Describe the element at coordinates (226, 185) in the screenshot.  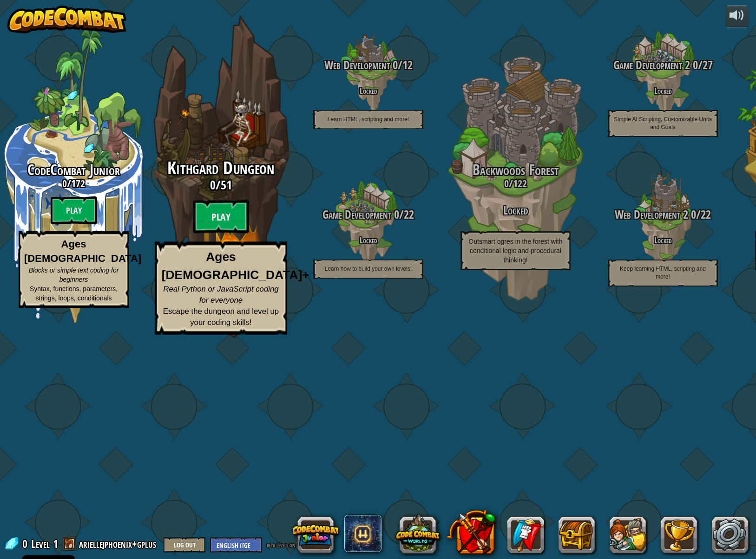
I see `span: 51` at that location.